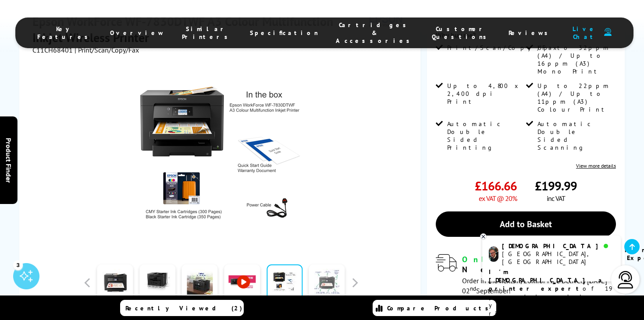 Image resolution: width=644 pixels, height=320 pixels. What do you see at coordinates (525, 275) in the screenshot?
I see `div: modal_delivery` at bounding box center [525, 275].